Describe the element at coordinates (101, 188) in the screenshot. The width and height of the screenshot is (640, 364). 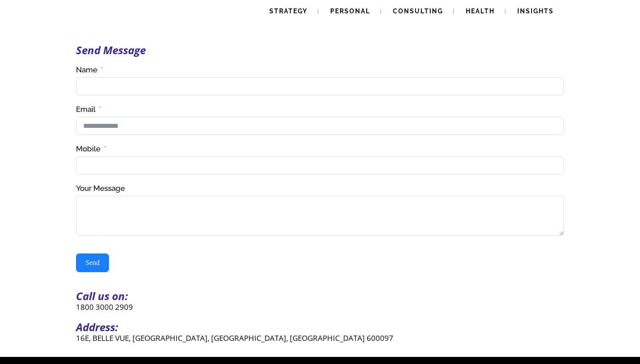
I see `label: Your Message` at that location.